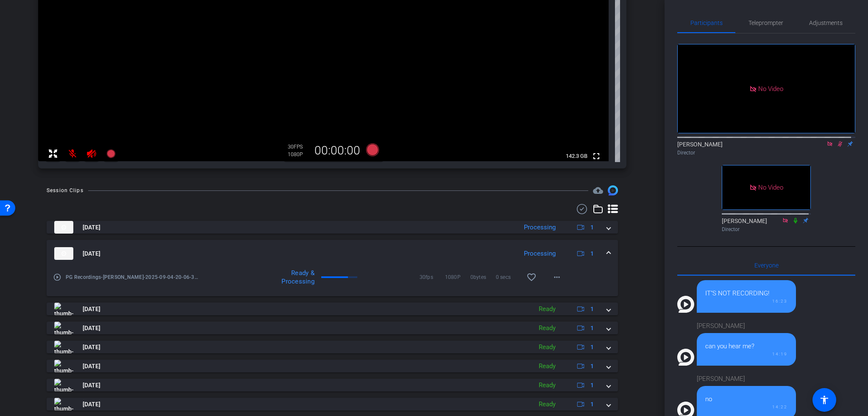 This screenshot has width=868, height=416. I want to click on div: no, so click(746, 400).